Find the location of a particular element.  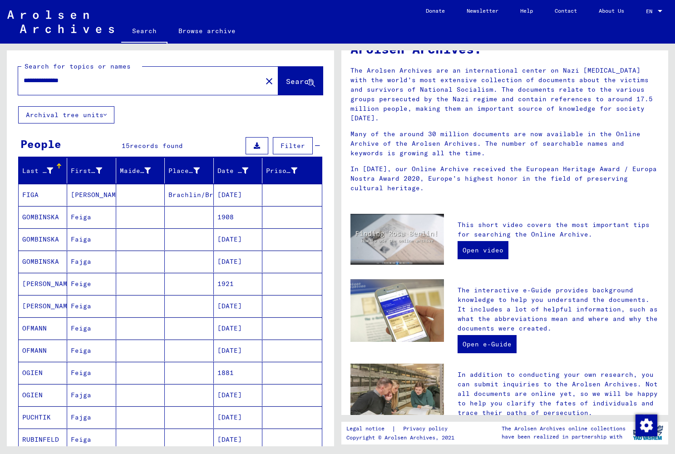

div: People is located at coordinates (41, 144).